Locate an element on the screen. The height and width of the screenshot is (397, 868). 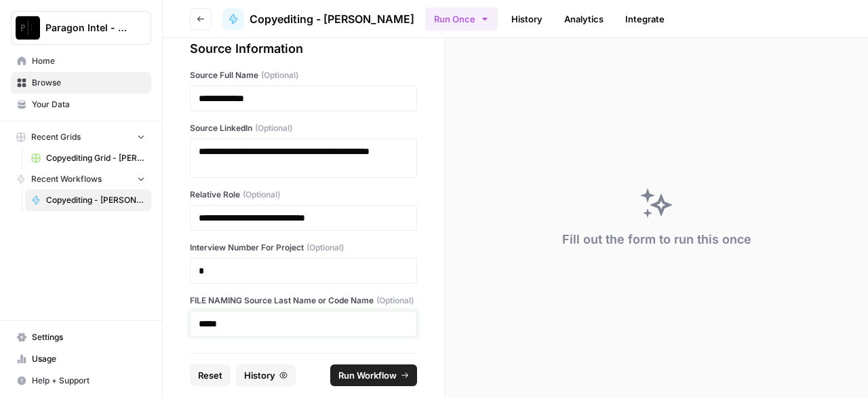
a: Home is located at coordinates (80, 61).